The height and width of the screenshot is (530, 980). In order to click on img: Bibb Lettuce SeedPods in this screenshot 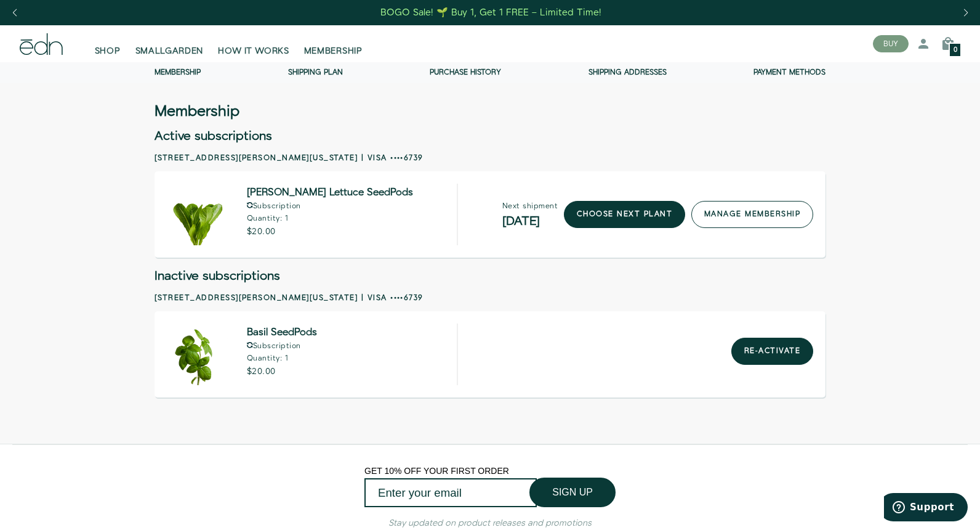, I will do `click(198, 214)`.